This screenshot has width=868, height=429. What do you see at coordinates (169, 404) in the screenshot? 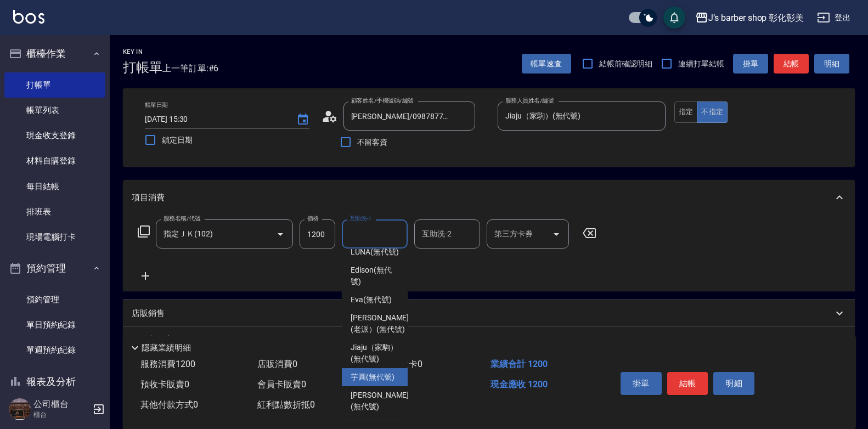
I see `span: 其他付款方式 0` at bounding box center [169, 404].